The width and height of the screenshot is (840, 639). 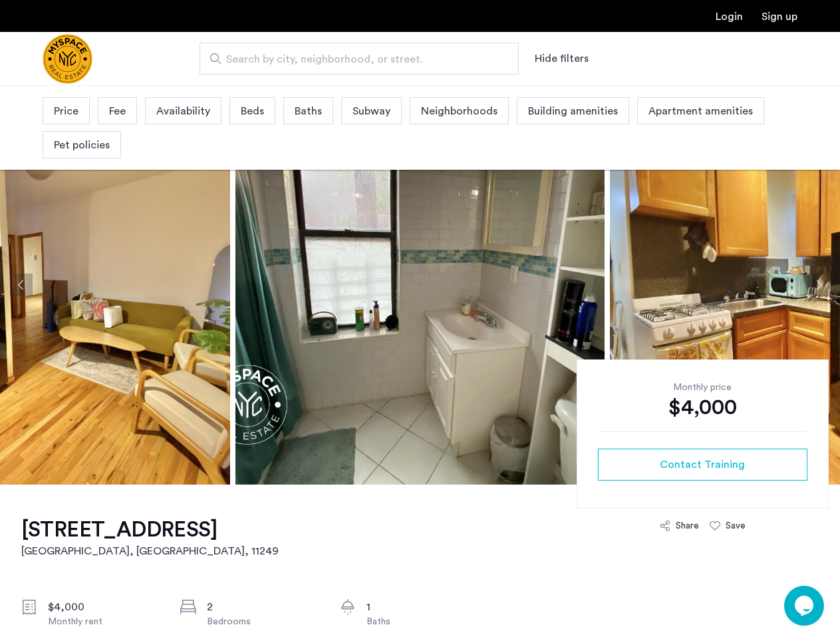 What do you see at coordinates (702, 465) in the screenshot?
I see `span: Contact Training` at bounding box center [702, 465].